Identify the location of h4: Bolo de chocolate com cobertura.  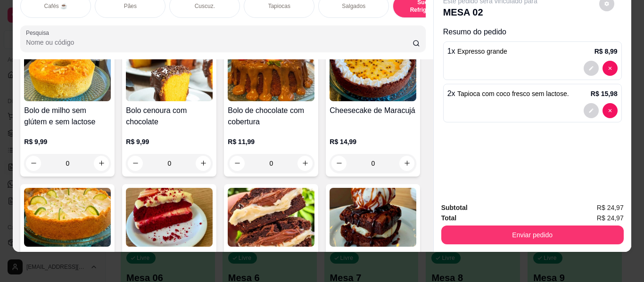
(271, 116).